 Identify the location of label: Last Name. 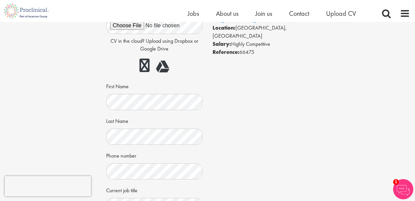
(117, 120).